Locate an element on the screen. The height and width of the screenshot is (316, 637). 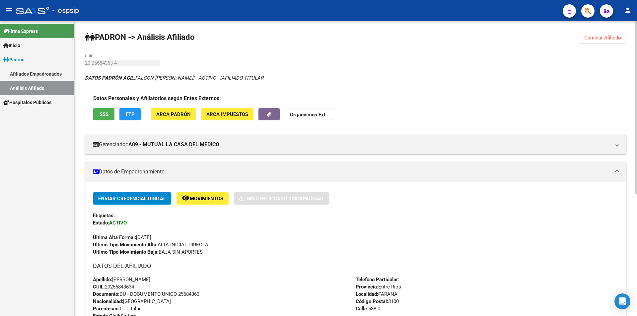
strong: Código Postal: is located at coordinates (372, 302).